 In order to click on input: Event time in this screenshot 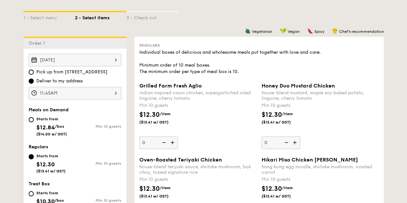, I will do `click(75, 93)`.